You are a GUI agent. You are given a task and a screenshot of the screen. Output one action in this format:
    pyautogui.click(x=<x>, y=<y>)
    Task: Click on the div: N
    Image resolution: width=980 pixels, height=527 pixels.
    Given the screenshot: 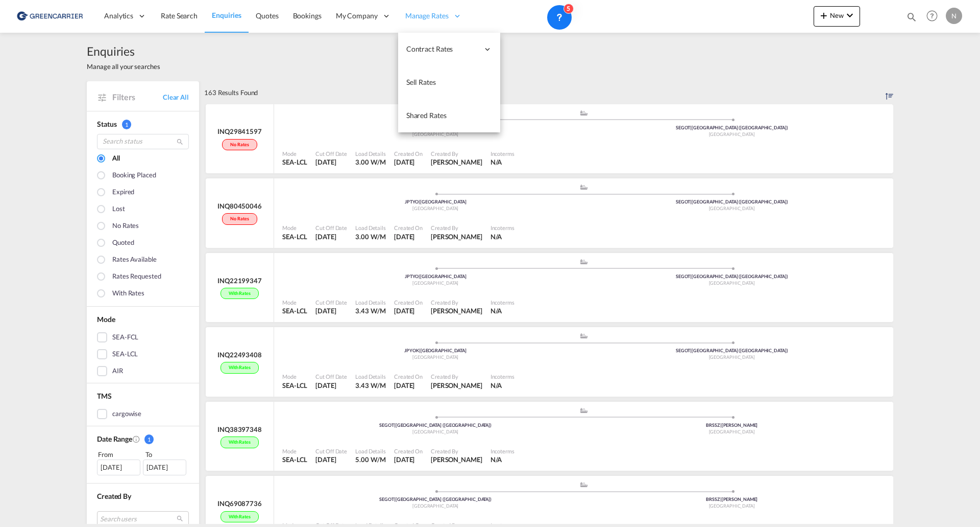 What is the action you would take?
    pyautogui.click(x=955, y=16)
    